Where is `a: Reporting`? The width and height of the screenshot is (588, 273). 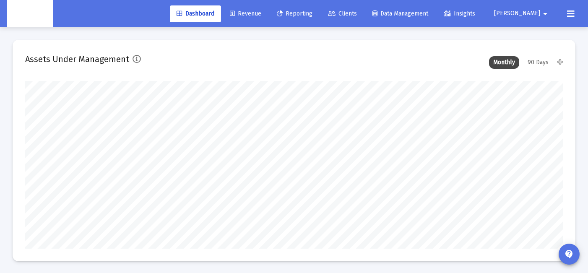 a: Reporting is located at coordinates (294, 14).